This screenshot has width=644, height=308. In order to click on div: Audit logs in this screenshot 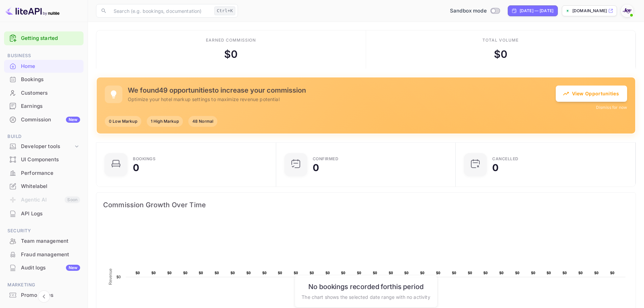, I will do `click(50, 267)`.